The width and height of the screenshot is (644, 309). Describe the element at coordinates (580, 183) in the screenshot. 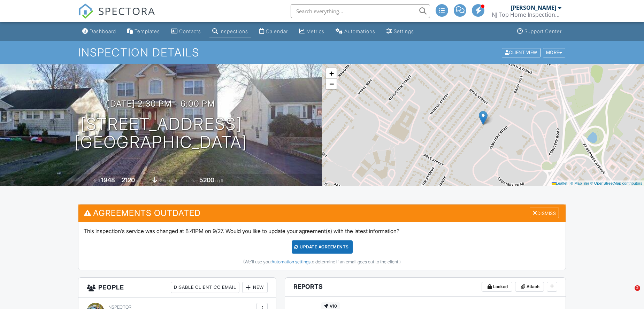

I see `a: © MapTiler` at that location.